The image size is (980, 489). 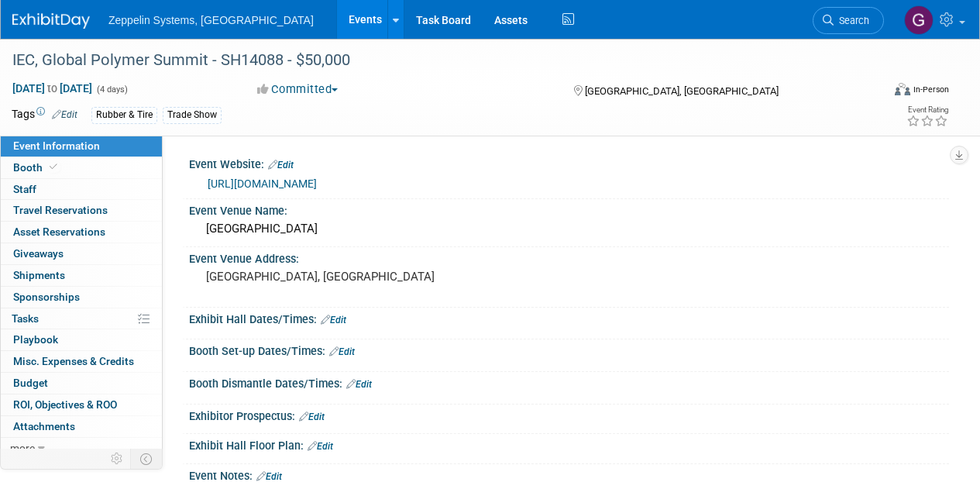 What do you see at coordinates (52, 88) in the screenshot?
I see `span: to` at bounding box center [52, 88].